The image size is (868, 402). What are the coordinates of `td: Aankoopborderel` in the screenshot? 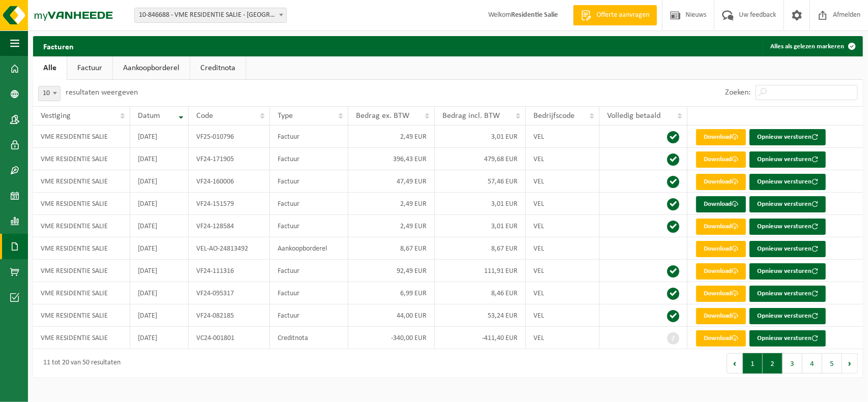 It's located at (309, 249).